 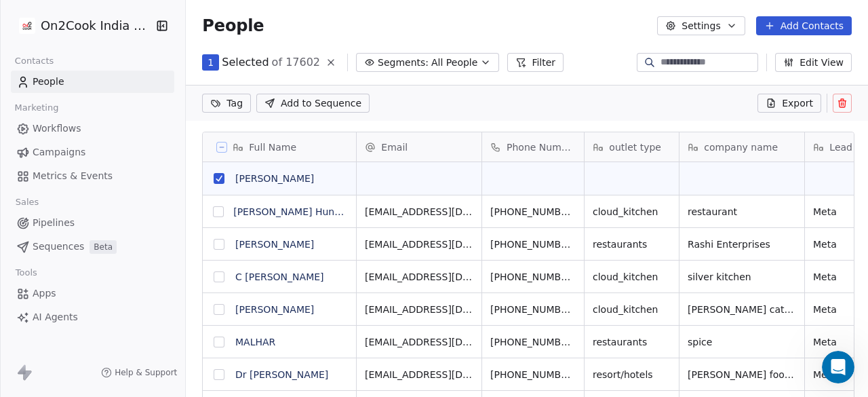 I want to click on span: silver kitchen, so click(x=742, y=277).